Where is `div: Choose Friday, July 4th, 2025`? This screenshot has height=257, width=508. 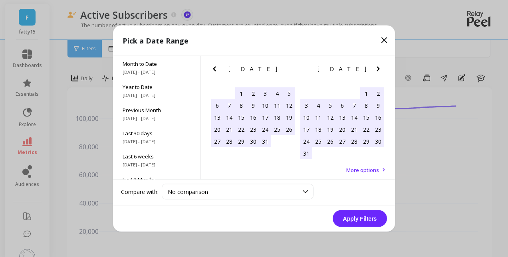
div: Choose Friday, July 4th, 2025 is located at coordinates (277, 94).